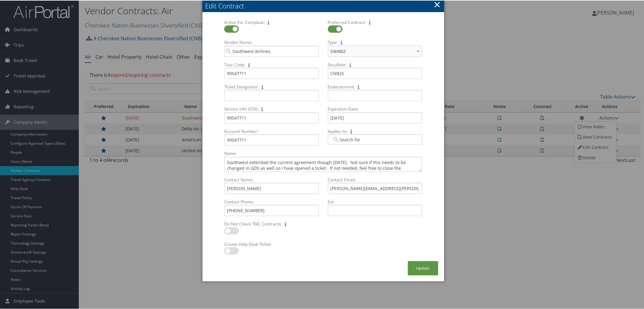 This screenshot has height=309, width=644. What do you see at coordinates (271, 188) in the screenshot?
I see `input: Contact Name:` at bounding box center [271, 188].